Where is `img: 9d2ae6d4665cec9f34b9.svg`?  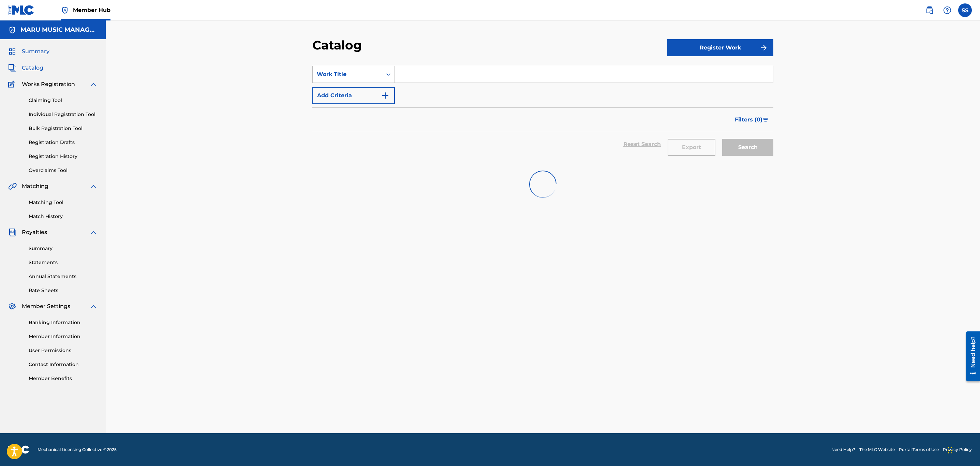 img: 9d2ae6d4665cec9f34b9.svg is located at coordinates (385, 95).